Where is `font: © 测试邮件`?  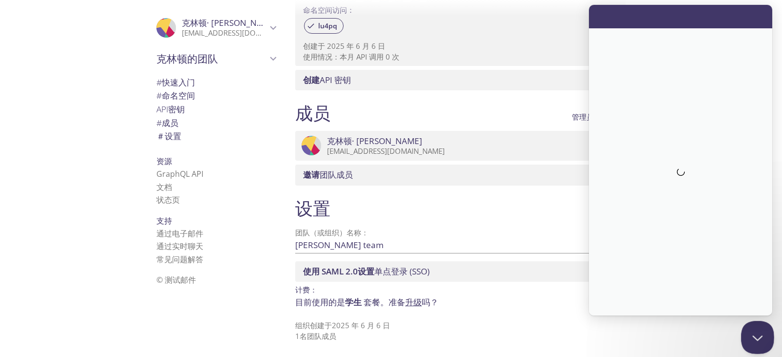 font: © 测试邮件 is located at coordinates (176, 280).